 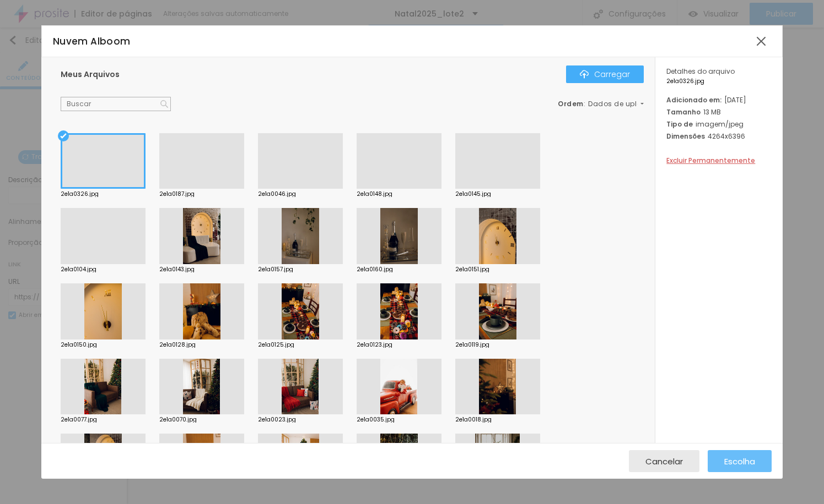 I want to click on button: Cancelar, so click(x=664, y=461).